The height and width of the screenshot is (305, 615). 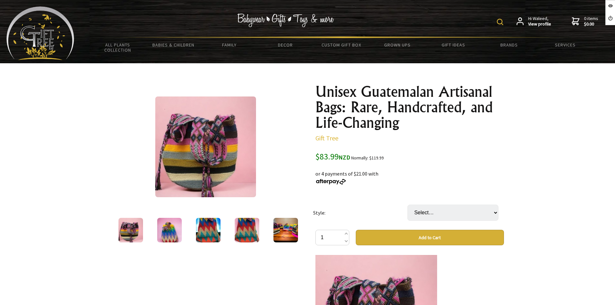 What do you see at coordinates (565, 45) in the screenshot?
I see `a: Services` at bounding box center [565, 45].